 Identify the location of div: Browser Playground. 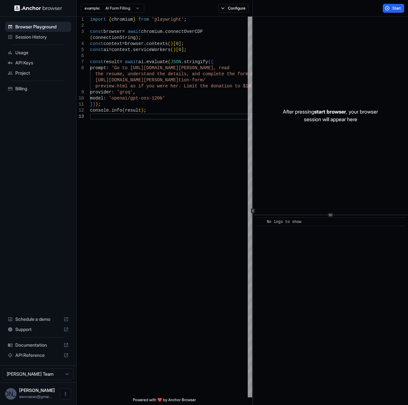
(38, 27).